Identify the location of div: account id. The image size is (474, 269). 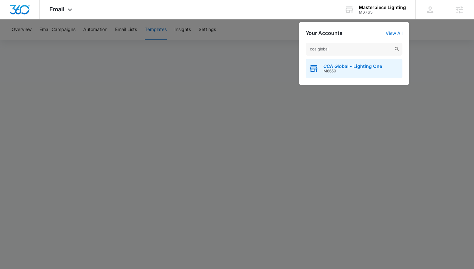
(383, 12).